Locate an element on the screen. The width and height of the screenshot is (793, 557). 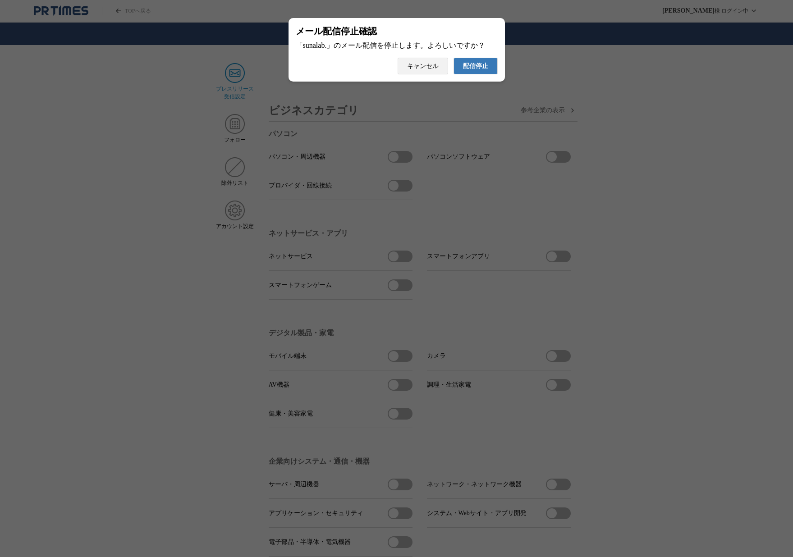
button: 配信停止 is located at coordinates (475, 66).